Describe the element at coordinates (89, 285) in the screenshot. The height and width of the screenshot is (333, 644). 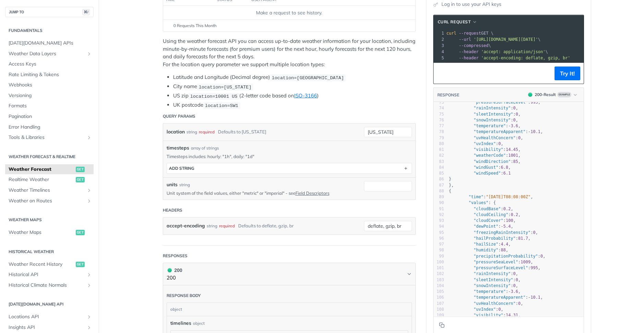
I see `button: Show subpages for Historical Climate Normals` at that location.